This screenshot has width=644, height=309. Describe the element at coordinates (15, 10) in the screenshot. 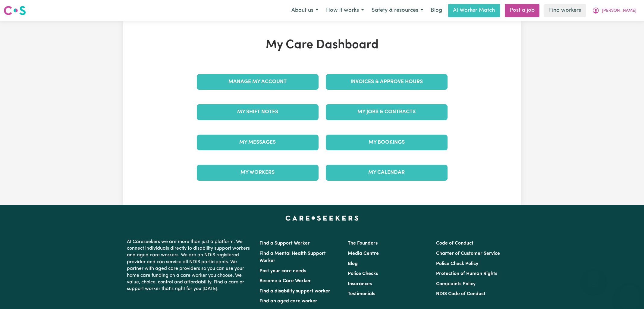

I see `img: Careseekers logo` at that location.